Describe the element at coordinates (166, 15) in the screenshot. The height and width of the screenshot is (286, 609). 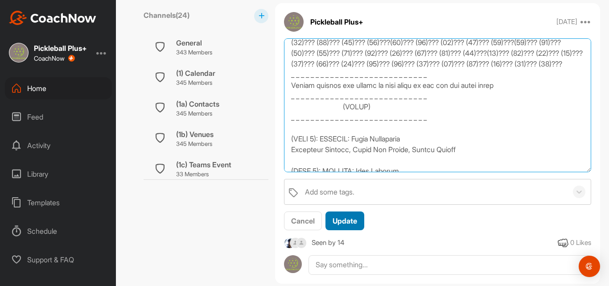
I see `label: Channels ( 24 )` at that location.